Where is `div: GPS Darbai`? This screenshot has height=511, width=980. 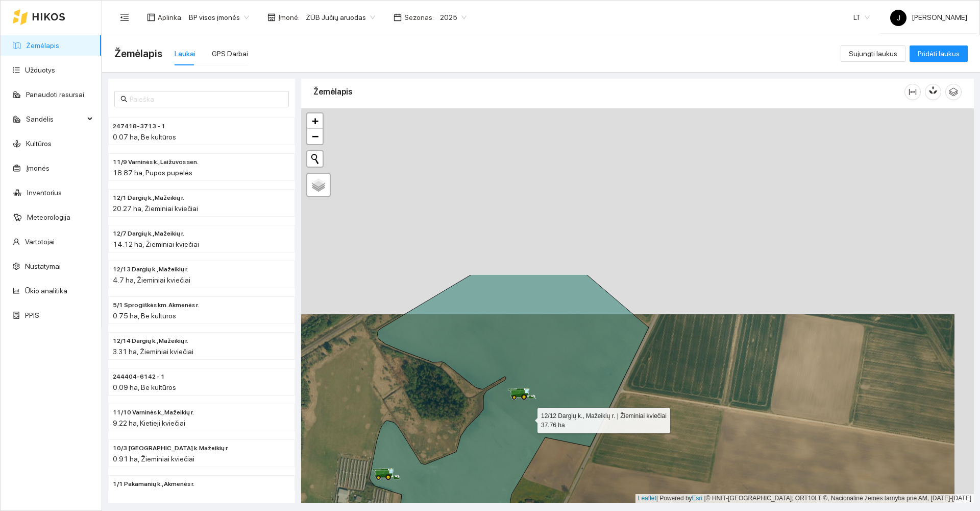
div: GPS Darbai is located at coordinates (229, 54).